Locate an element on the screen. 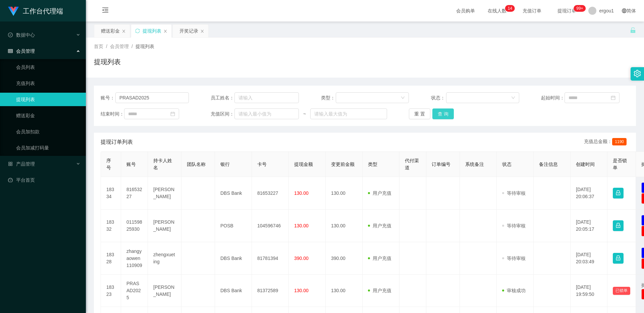 The height and width of the screenshot is (313, 644). span: 提现订单列表 is located at coordinates (117, 142).